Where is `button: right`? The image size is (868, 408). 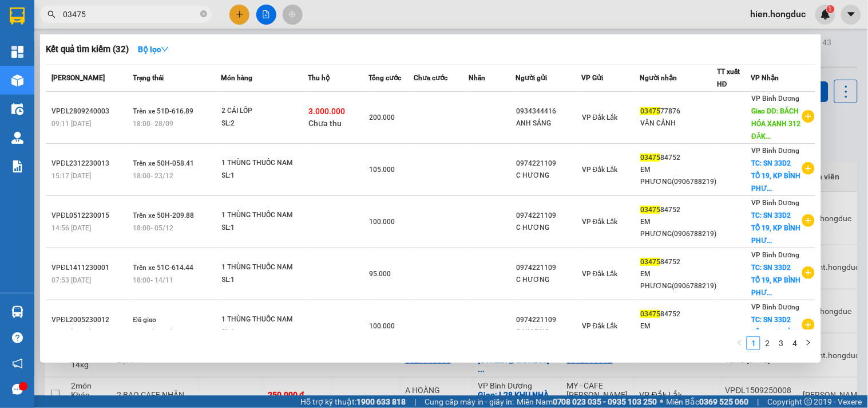 button: right is located at coordinates (809, 343).